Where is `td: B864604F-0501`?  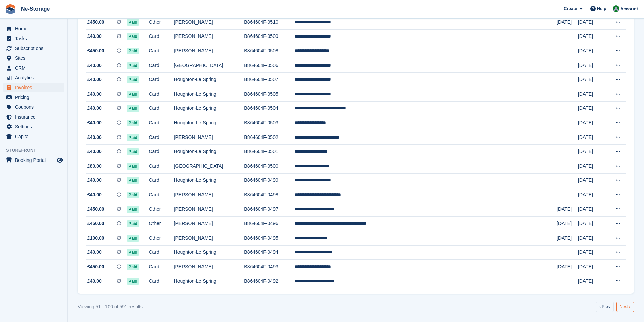
td: B864604F-0501 is located at coordinates (269, 152).